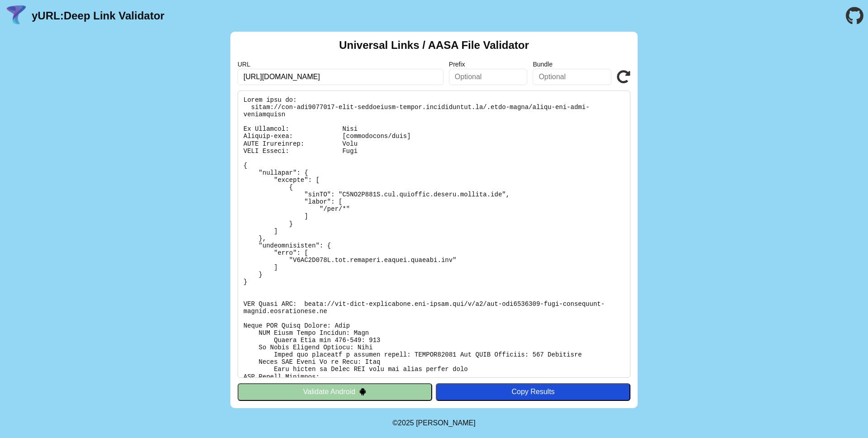 The width and height of the screenshot is (868, 438). Describe the element at coordinates (335, 392) in the screenshot. I see `button: Validate Android` at that location.